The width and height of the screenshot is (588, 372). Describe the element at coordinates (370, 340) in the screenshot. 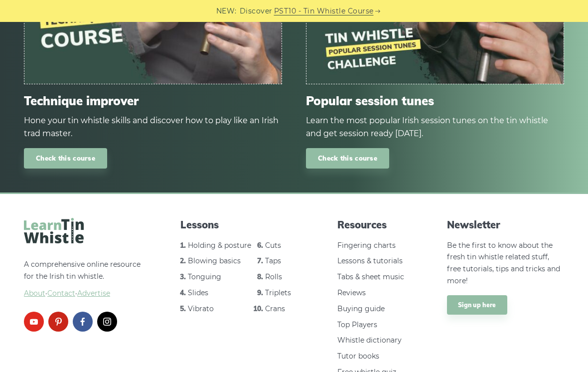

I see `a: Whistle dictionary` at that location.